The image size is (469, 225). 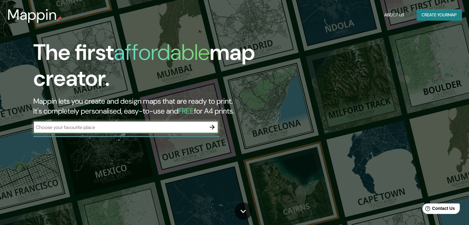 What do you see at coordinates (29, 7) in the screenshot?
I see `span: Contact Us` at bounding box center [29, 7].